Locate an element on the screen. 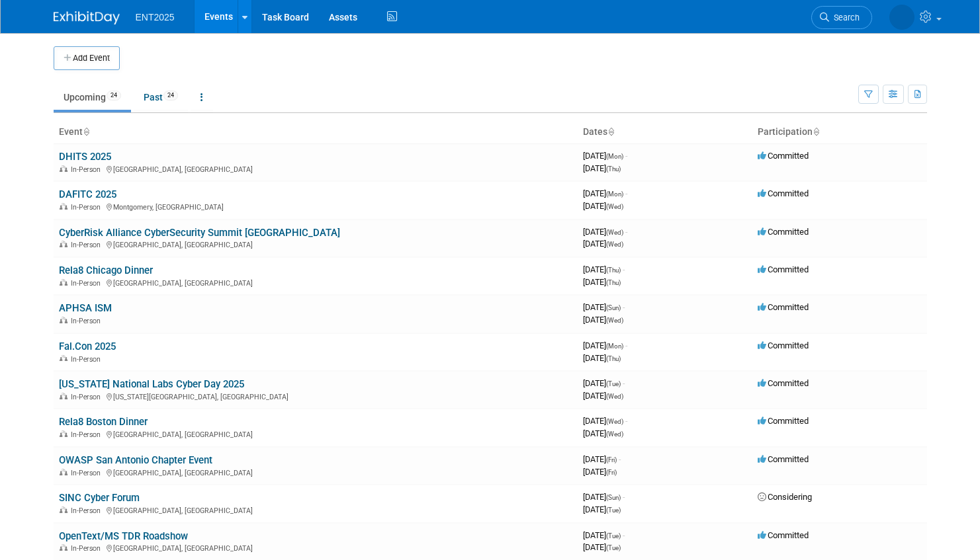 This screenshot has height=560, width=980. a: DHITS 2025 is located at coordinates (85, 157).